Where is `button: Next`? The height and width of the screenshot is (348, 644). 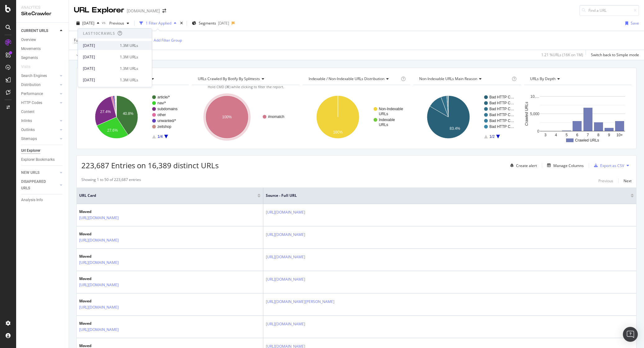 button: Next is located at coordinates (627, 181).